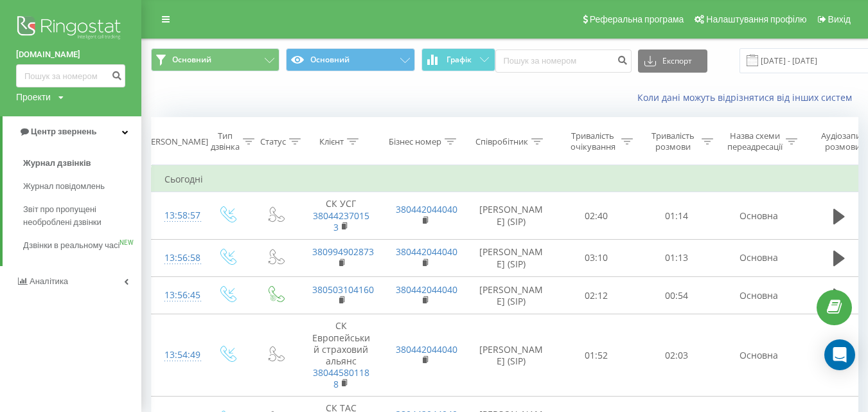 Image resolution: width=868 pixels, height=412 pixels. Describe the element at coordinates (177, 215) in the screenshot. I see `div: 13:58:57` at that location.